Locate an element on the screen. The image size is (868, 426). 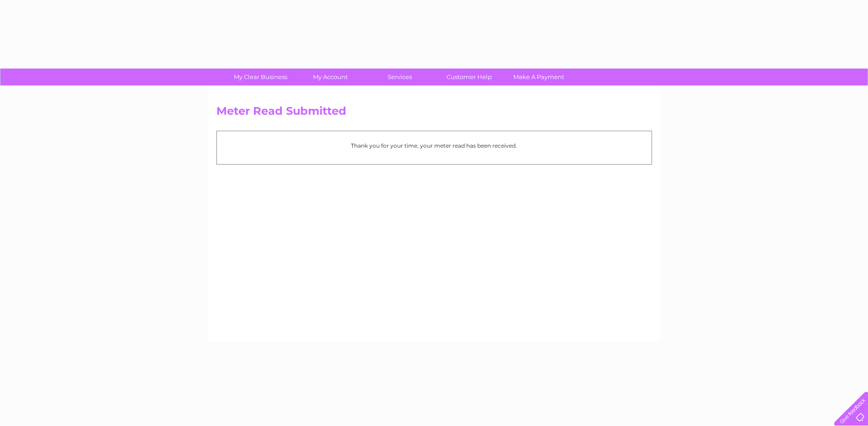
a: Make A Payment is located at coordinates (538, 77).